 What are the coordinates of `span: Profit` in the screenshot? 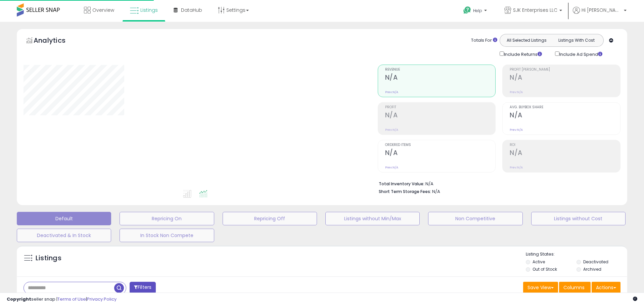 It's located at (440, 108).